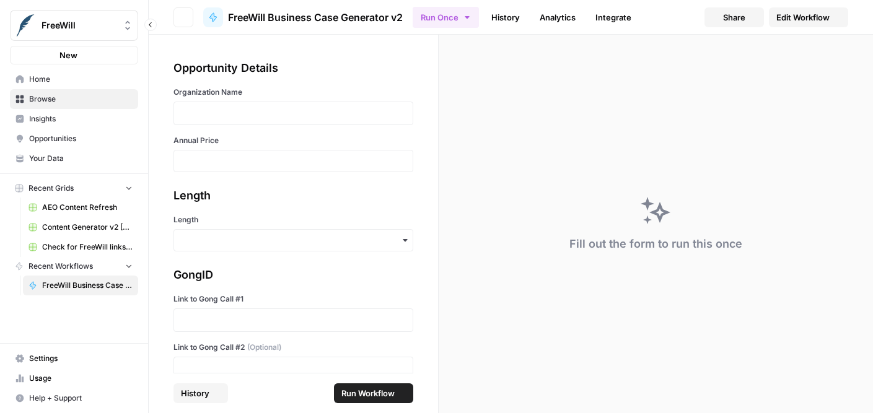 The height and width of the screenshot is (413, 873). I want to click on a: Edit Workflow, so click(809, 17).